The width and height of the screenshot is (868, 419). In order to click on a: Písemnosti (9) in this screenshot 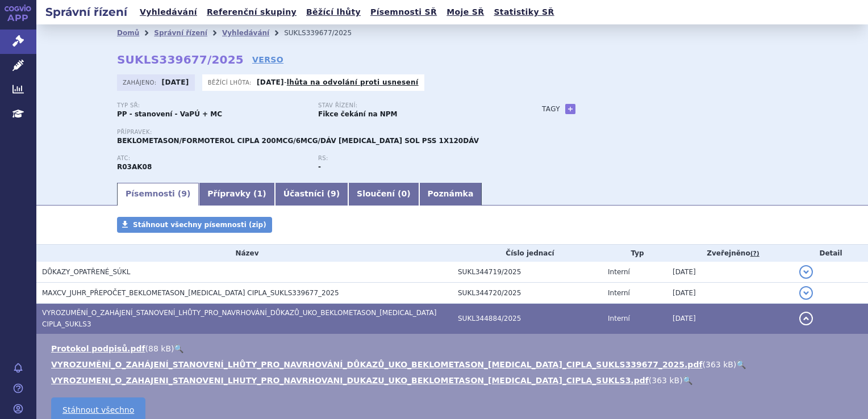, I will do `click(158, 194)`.